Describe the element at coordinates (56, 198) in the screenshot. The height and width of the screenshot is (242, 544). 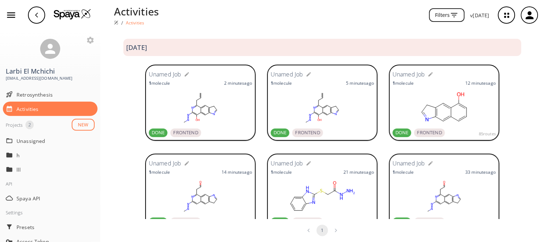
I see `span: Spaya API` at that location.